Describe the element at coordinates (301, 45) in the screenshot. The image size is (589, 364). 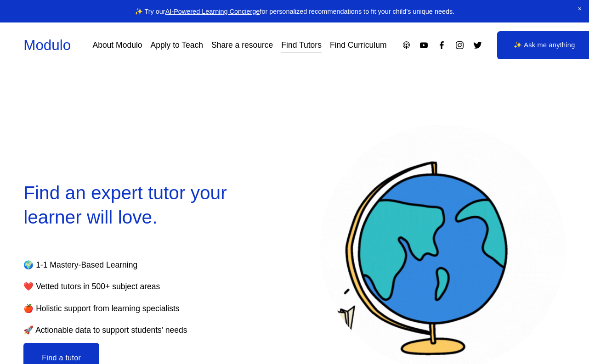
I see `a: Find Tutors` at that location.